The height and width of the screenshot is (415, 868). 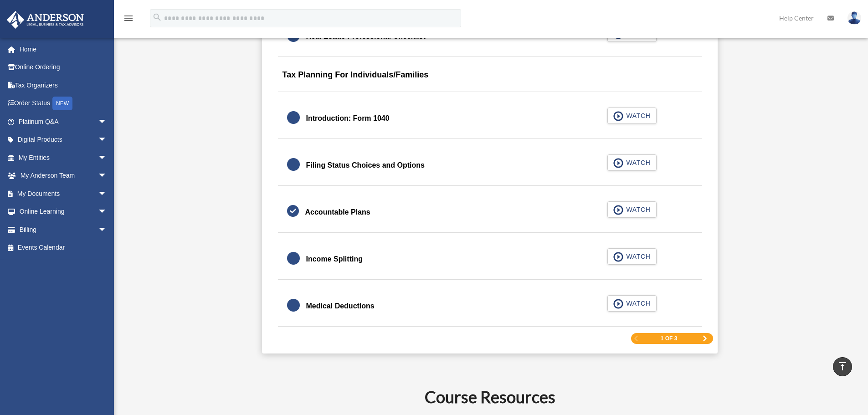 What do you see at coordinates (490, 306) in the screenshot?
I see `a: Medical Deductions WATCH` at bounding box center [490, 306].